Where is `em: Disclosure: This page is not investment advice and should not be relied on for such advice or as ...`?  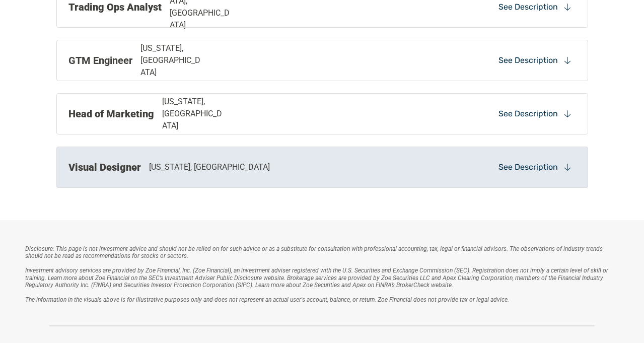
em: Disclosure: This page is not investment advice and should not be relied on for such advice or as ... is located at coordinates (314, 252).